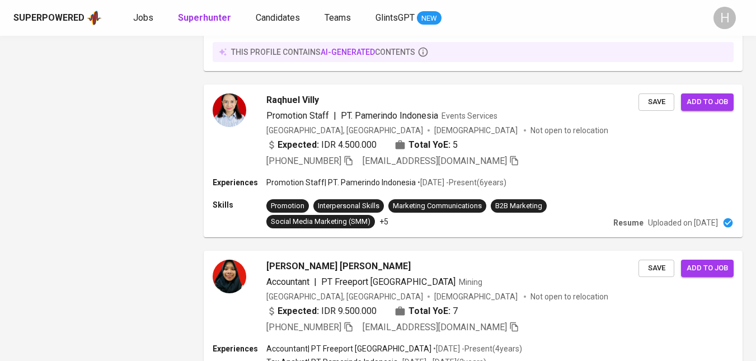 Image resolution: width=756 pixels, height=361 pixels. Describe the element at coordinates (204, 17) in the screenshot. I see `b: Superhunter` at that location.